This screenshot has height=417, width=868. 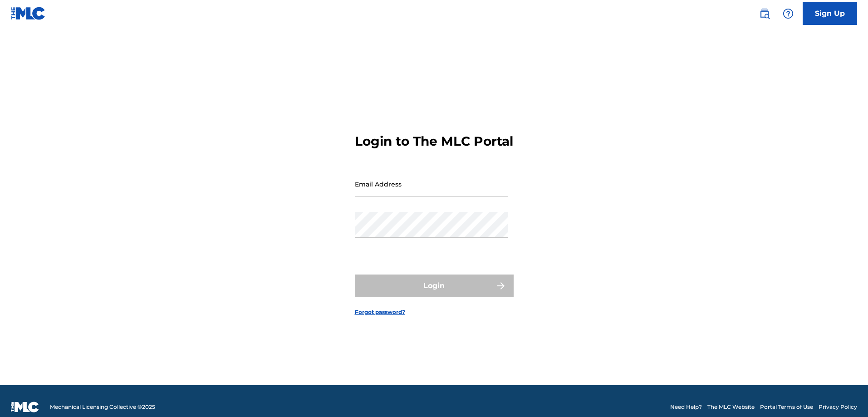 I want to click on img: logo, so click(x=25, y=407).